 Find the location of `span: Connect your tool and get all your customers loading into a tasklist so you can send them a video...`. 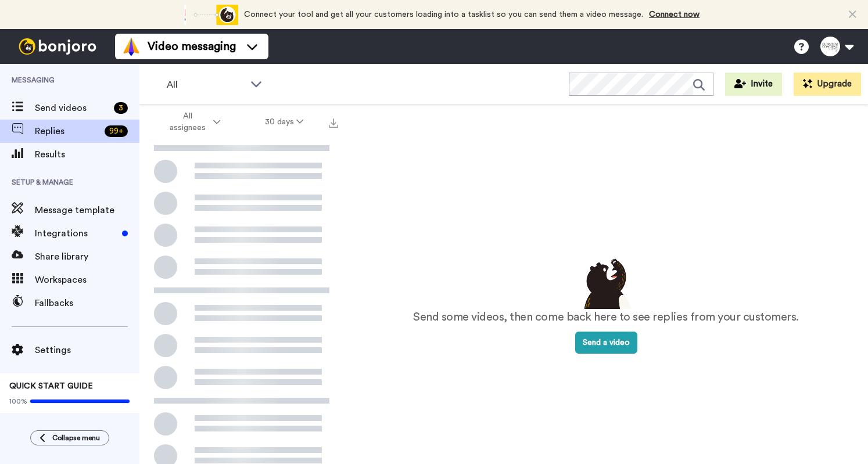

span: Connect your tool and get all your customers loading into a tasklist so you can send them a video... is located at coordinates (443, 15).